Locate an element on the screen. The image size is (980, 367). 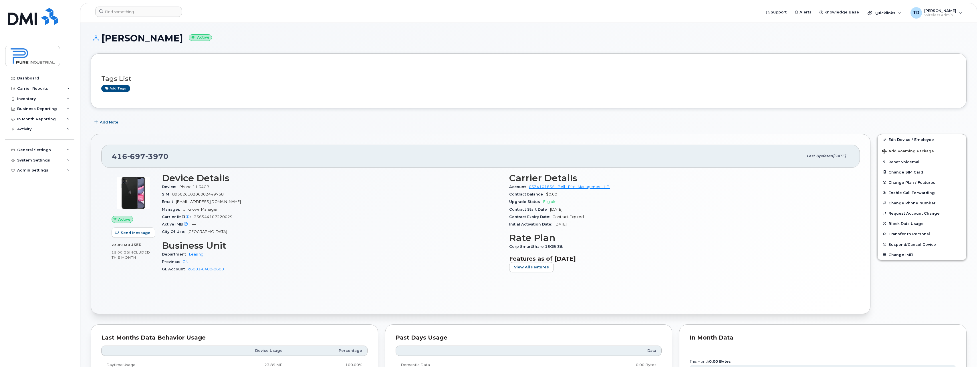
span: 15.00 GB is located at coordinates (120, 252).